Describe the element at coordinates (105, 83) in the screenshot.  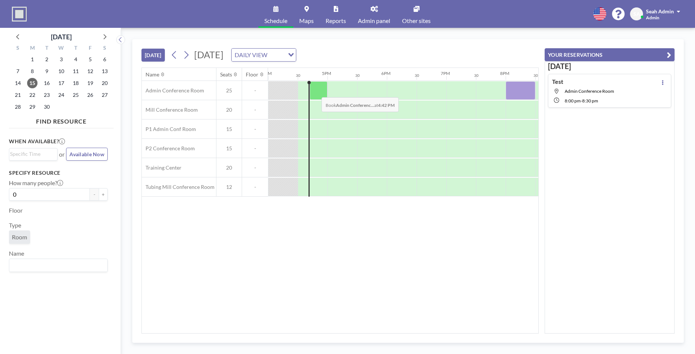
I see `span: Saturday, September 20, 2025` at that location.